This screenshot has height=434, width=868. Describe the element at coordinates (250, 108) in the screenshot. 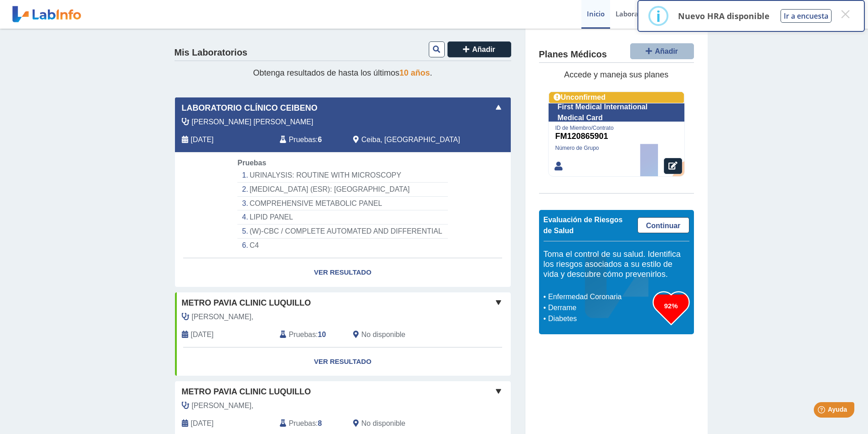

I see `span: Laboratorio Clínico Ceibeno` at that location.